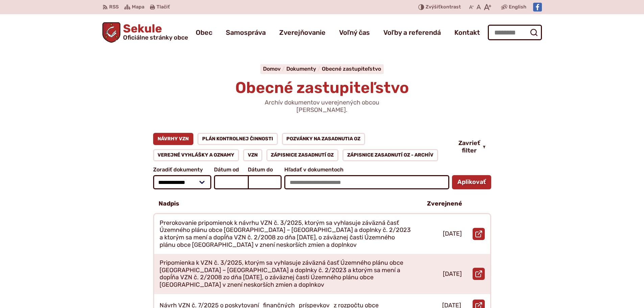 Image resolution: width=644 pixels, height=308 pixels. I want to click on p: Nadpis, so click(169, 204).